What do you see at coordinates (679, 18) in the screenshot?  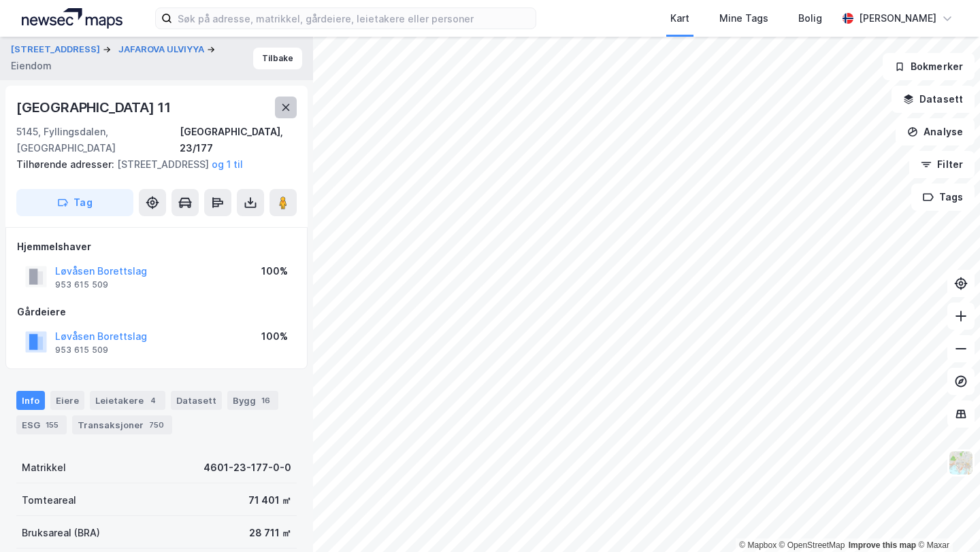 I see `div: Kart` at bounding box center [679, 18].